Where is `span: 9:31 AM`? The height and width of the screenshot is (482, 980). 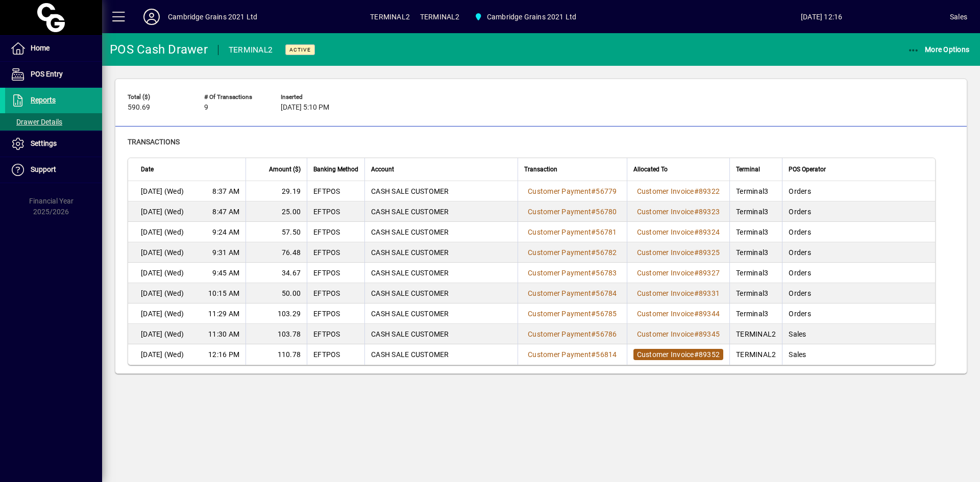
span: 9:31 AM is located at coordinates (226, 253).